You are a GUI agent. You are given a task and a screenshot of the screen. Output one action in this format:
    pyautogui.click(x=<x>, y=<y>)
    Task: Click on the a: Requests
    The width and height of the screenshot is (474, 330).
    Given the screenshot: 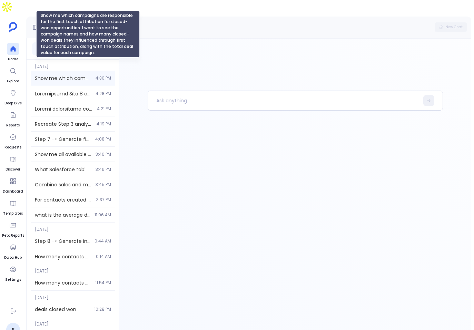 What is the action you would take?
    pyautogui.click(x=13, y=141)
    